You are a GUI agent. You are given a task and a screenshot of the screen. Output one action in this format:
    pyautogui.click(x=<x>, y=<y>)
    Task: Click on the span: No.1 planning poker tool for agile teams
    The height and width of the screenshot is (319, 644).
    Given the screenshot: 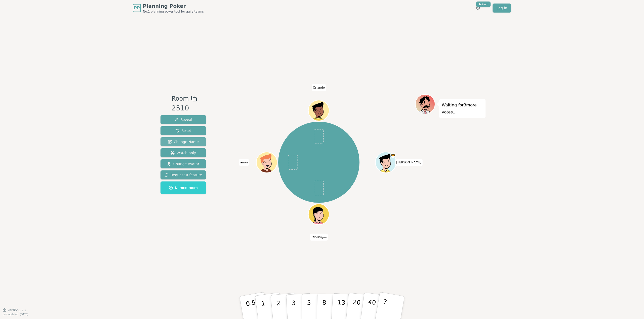 What is the action you would take?
    pyautogui.click(x=173, y=12)
    